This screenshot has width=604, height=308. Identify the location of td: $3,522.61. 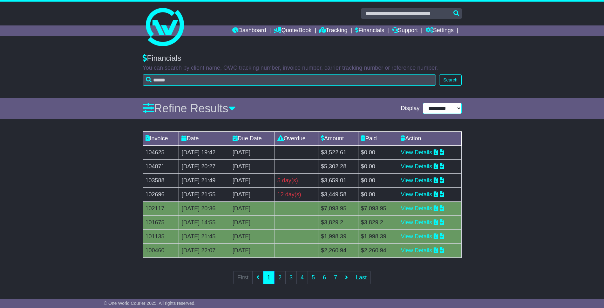
(338, 152).